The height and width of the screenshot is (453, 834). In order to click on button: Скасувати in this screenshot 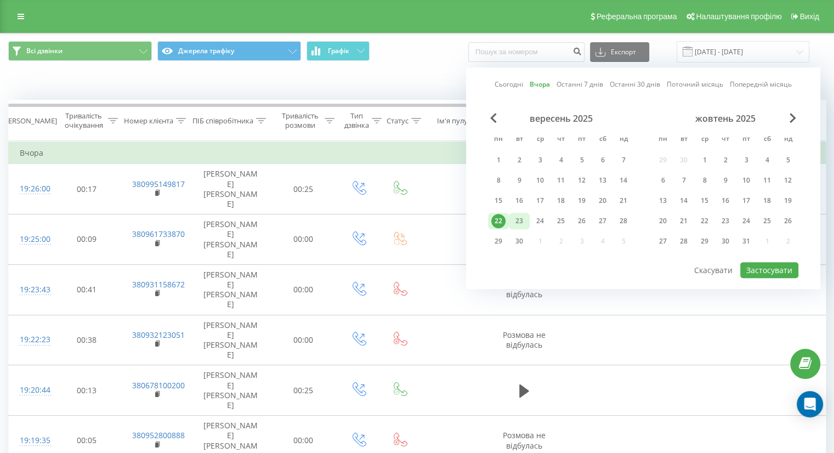, I will do `click(713, 270)`.